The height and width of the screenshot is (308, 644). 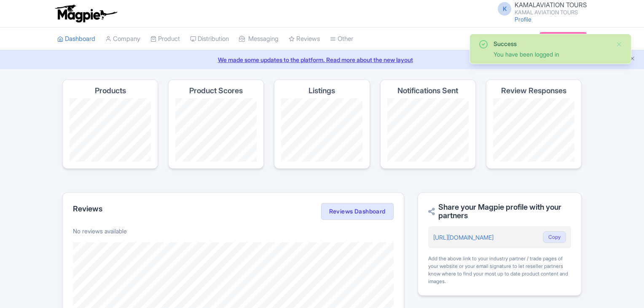 What do you see at coordinates (563, 38) in the screenshot?
I see `a: Subscription` at bounding box center [563, 38].